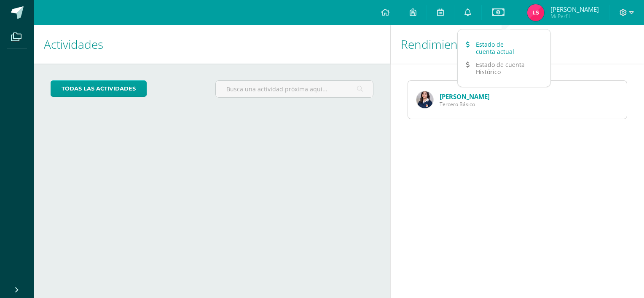 The height and width of the screenshot is (298, 644). Describe the element at coordinates (212, 44) in the screenshot. I see `h1: Actividades` at that location.